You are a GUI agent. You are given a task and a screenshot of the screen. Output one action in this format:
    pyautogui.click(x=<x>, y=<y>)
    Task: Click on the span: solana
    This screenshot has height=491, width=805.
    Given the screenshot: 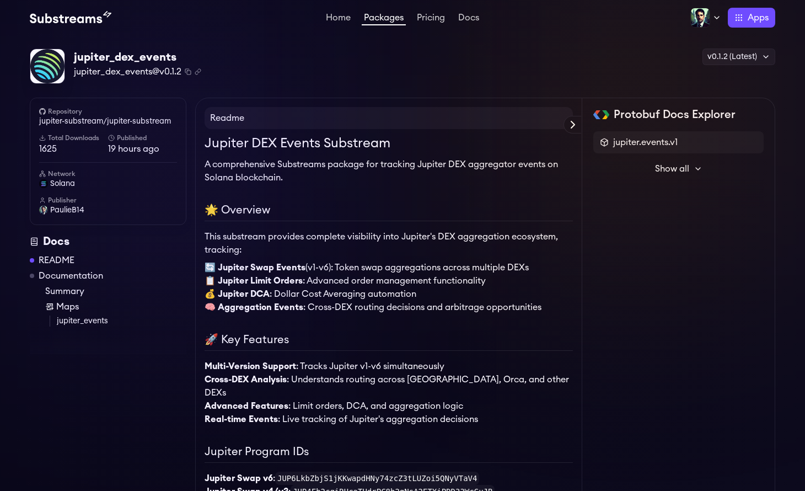 What is the action you would take?
    pyautogui.click(x=62, y=184)
    